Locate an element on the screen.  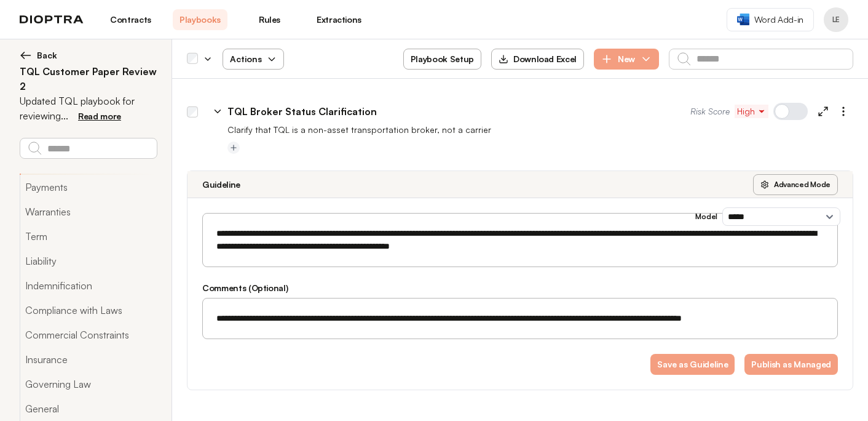
button: Advanced Mode is located at coordinates (796, 184).